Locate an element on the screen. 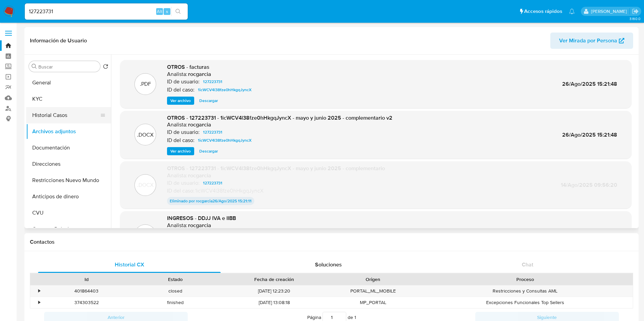 This screenshot has height=321, width=644. div: PORTAL_ML_MOBILE is located at coordinates (373, 291).